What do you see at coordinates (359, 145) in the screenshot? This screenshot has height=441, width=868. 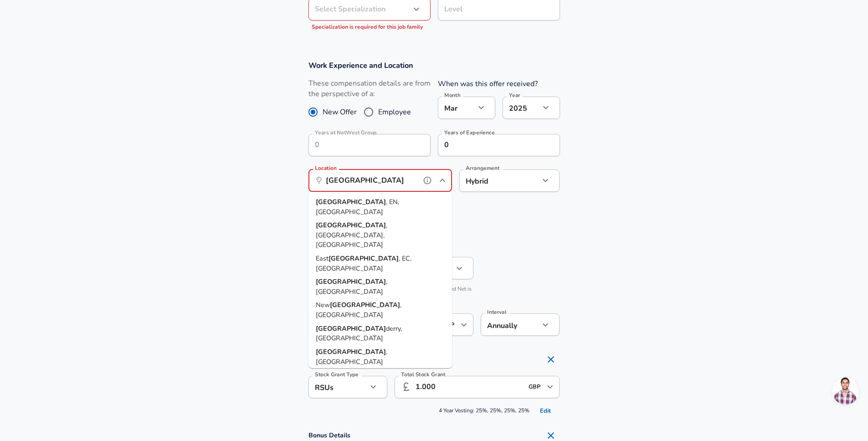 I see `input: 0` at bounding box center [359, 145].